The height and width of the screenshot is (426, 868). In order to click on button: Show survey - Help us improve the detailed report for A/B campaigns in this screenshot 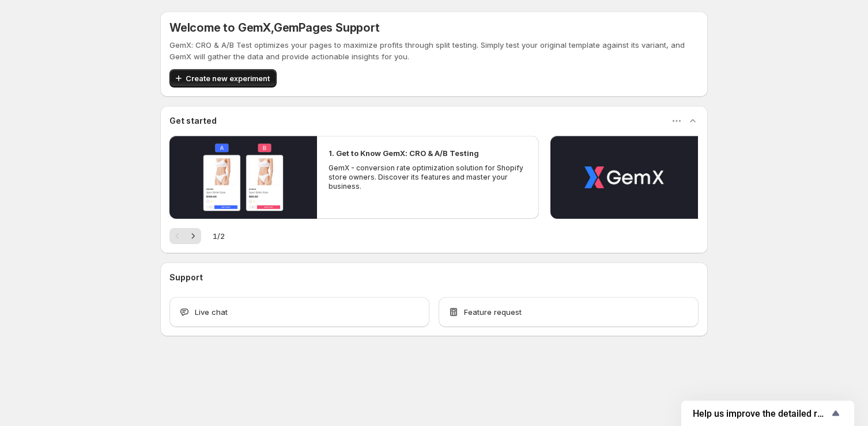, I will do `click(768, 414)`.